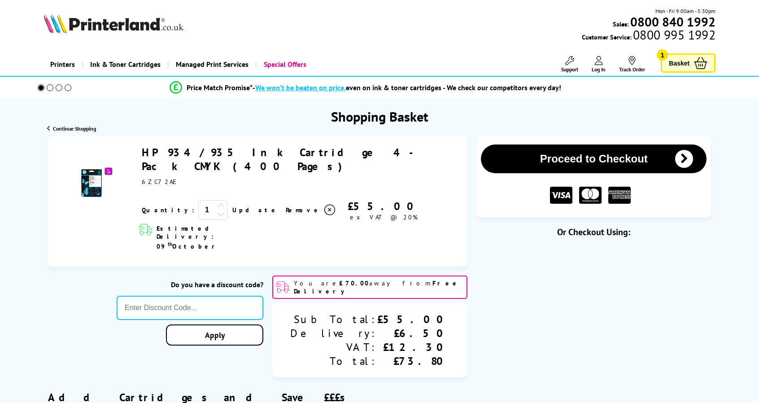 The height and width of the screenshot is (403, 759). I want to click on a: Basket 1, so click(688, 63).